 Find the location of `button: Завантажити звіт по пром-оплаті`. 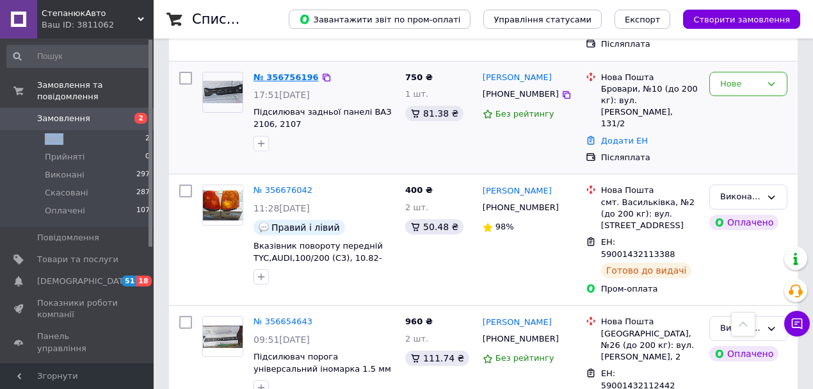

button: Завантажити звіт по пром-оплаті is located at coordinates (380, 19).